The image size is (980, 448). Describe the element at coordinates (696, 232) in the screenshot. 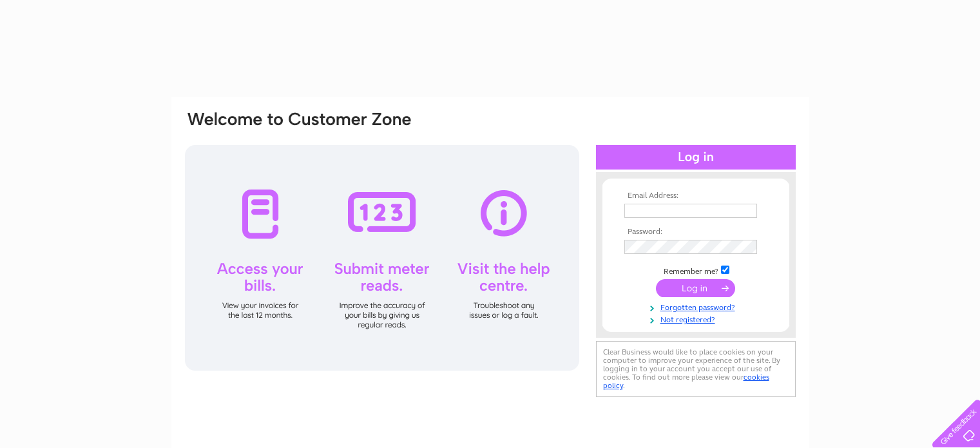

I see `th: Password:` at that location.